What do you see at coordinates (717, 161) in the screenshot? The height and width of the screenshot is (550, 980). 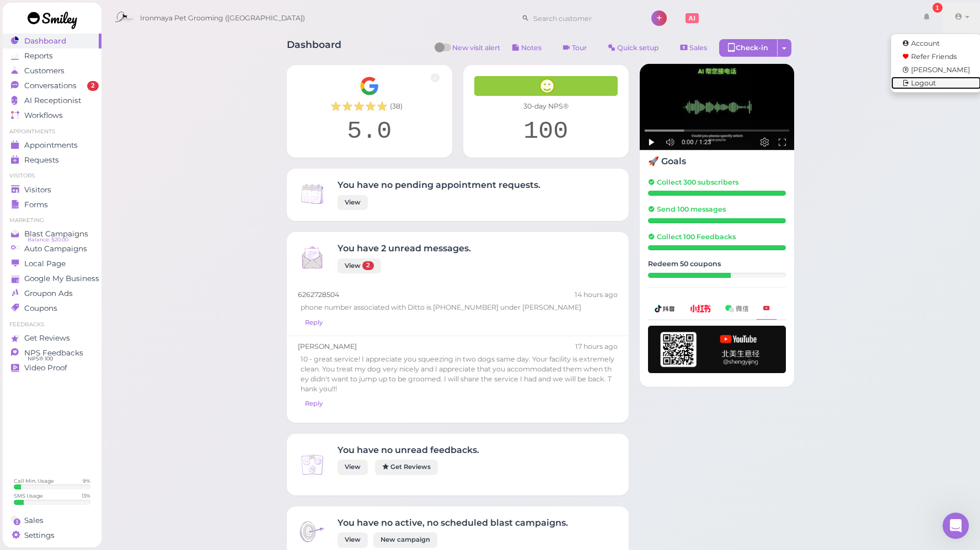 I see `h4: 🚀 Goals` at bounding box center [717, 161].